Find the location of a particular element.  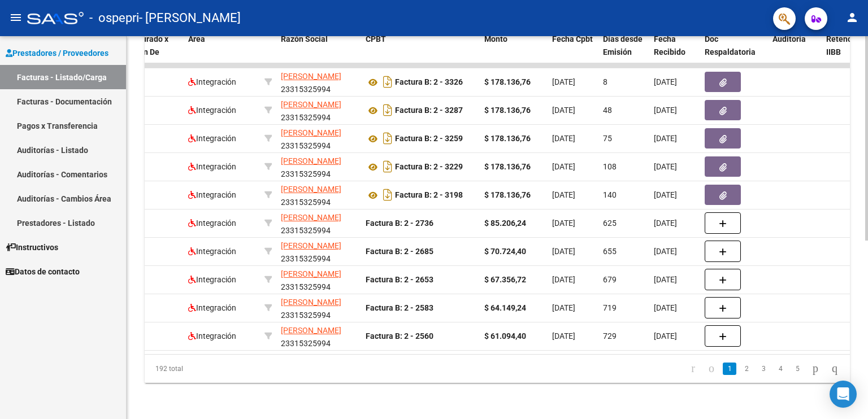

datatable-header-cell: Doc Respaldatoria is located at coordinates (734, 52).